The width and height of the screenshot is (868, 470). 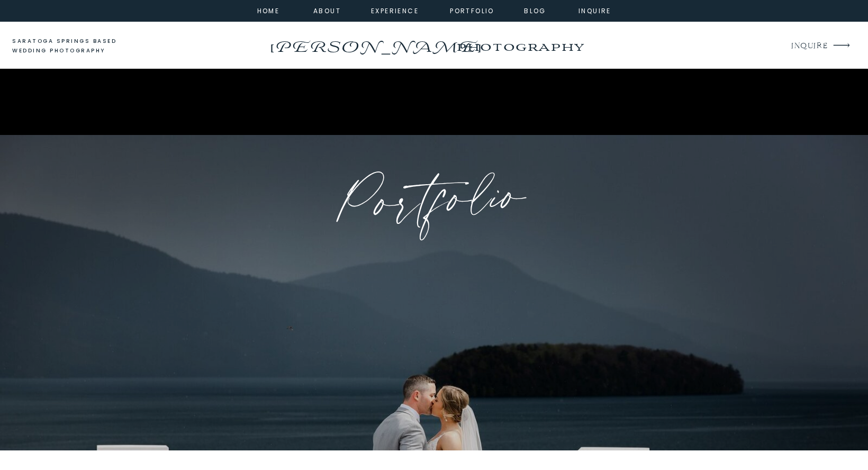 I want to click on nav: about, so click(x=325, y=10).